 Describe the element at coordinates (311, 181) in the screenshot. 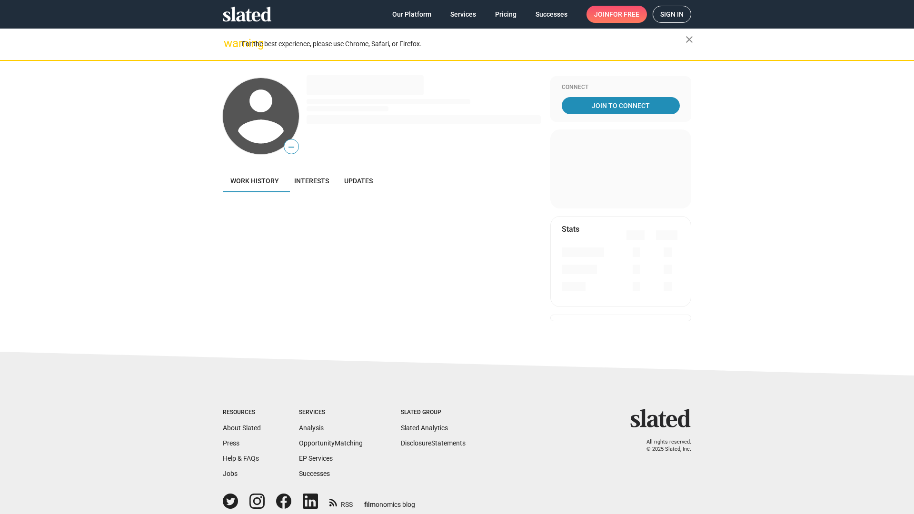

I see `span: Interests` at that location.